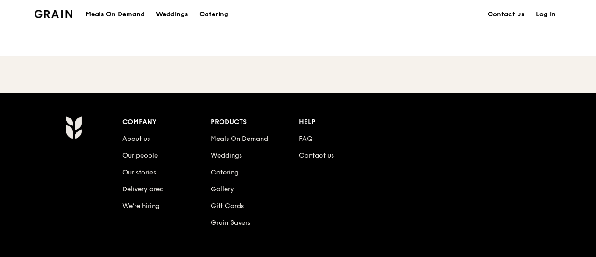 The image size is (596, 257). What do you see at coordinates (306, 139) in the screenshot?
I see `a: FAQ` at bounding box center [306, 139].